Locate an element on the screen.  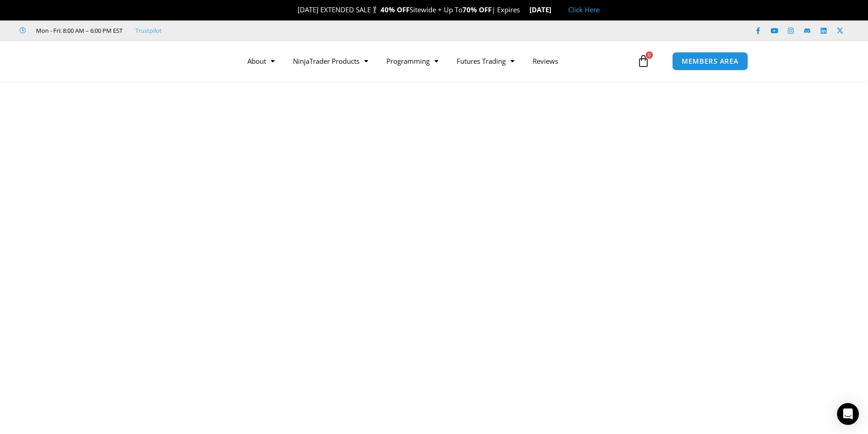
a: NinjaTrader Products is located at coordinates (330, 61).